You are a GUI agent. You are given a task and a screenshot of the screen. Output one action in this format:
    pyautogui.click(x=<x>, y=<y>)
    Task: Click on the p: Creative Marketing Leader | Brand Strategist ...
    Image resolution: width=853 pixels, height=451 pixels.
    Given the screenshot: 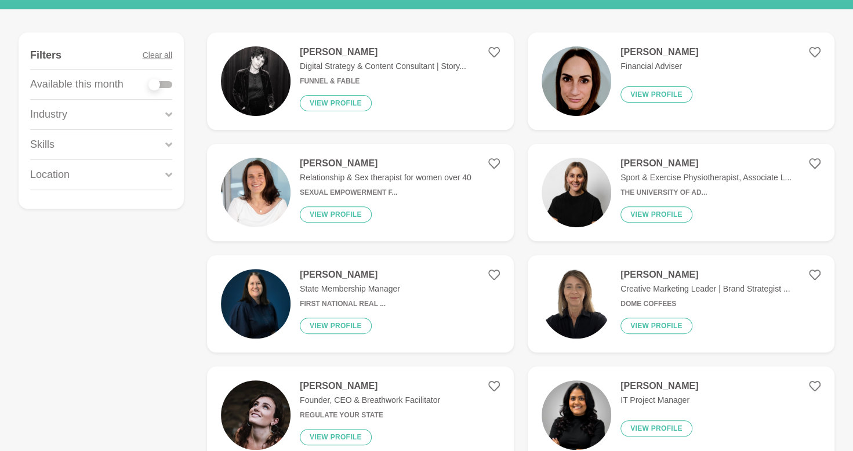 What is the action you would take?
    pyautogui.click(x=705, y=289)
    